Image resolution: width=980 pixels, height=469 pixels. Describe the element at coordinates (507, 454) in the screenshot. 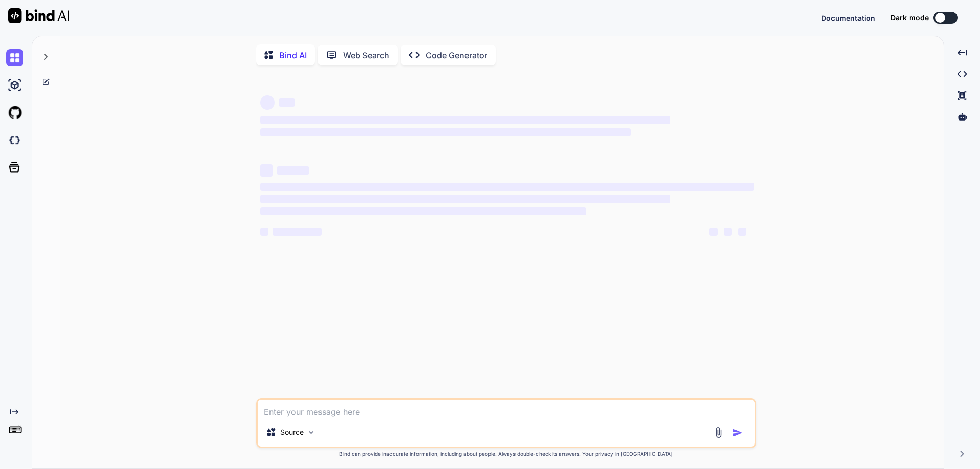

I see `p: Bind can provide inaccurate information, including about people. Always double-check its answers....` at that location.